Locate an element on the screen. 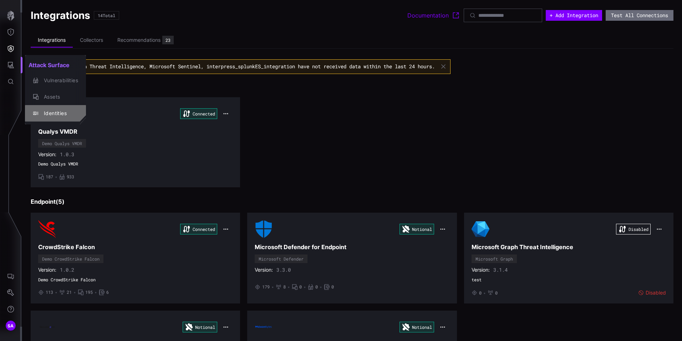 The image size is (682, 341). button: Vulnerabilities is located at coordinates (55, 80).